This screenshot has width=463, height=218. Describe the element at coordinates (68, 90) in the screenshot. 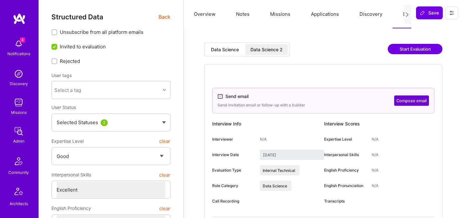

I see `div: Select a tag` at that location.